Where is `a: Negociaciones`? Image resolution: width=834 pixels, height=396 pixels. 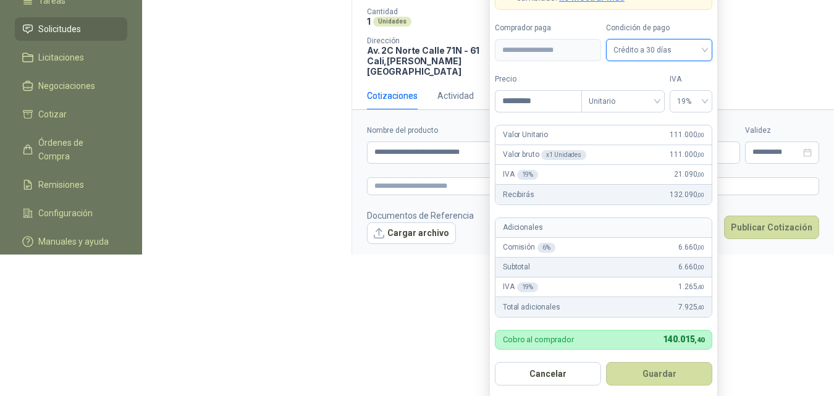 a: Negociaciones is located at coordinates (71, 86).